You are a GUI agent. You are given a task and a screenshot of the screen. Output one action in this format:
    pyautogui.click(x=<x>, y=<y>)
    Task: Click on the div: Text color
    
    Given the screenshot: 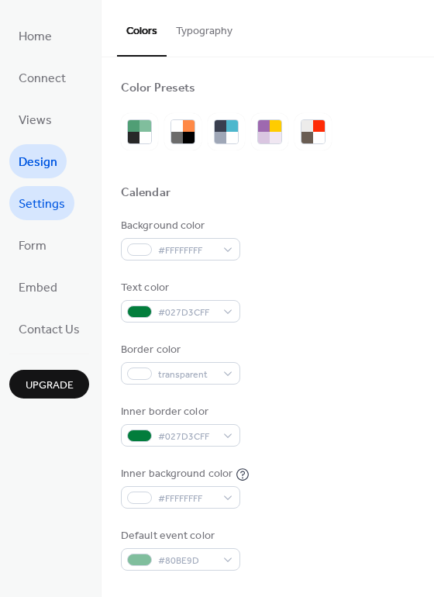 What is the action you would take?
    pyautogui.click(x=179, y=288)
    